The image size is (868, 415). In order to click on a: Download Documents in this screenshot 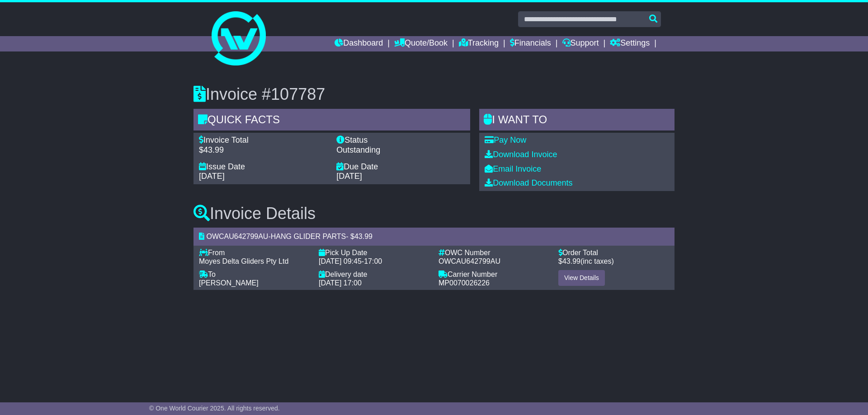, I will do `click(529, 183)`.